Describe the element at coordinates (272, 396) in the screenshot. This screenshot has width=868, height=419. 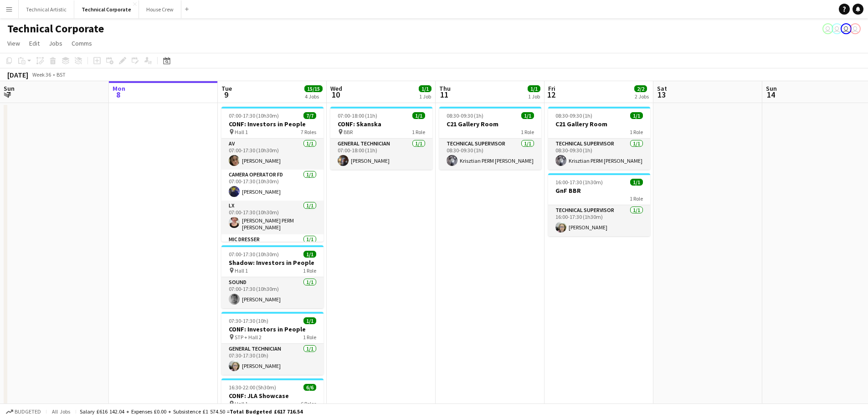
I see `h3: CONF: JLA Showcase` at that location.